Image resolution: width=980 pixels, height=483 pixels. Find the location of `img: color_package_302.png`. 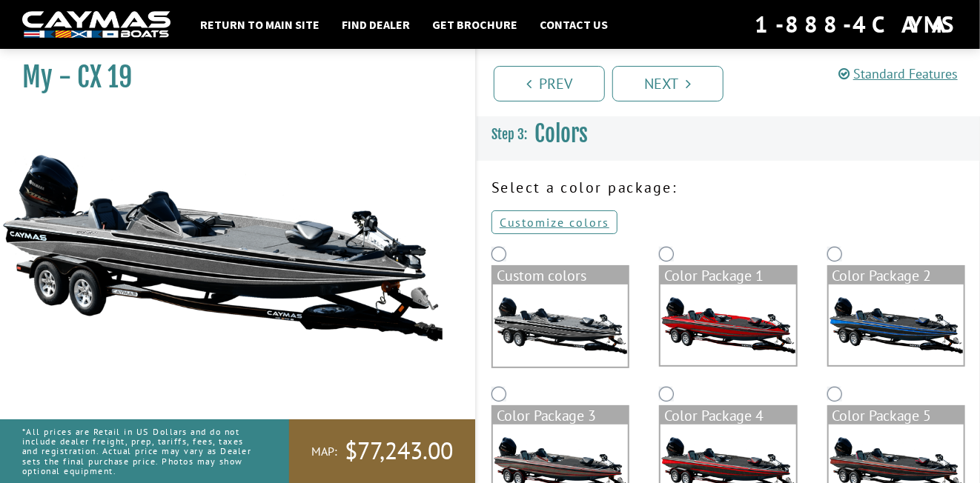

img: color_package_302.png is located at coordinates (728, 325).